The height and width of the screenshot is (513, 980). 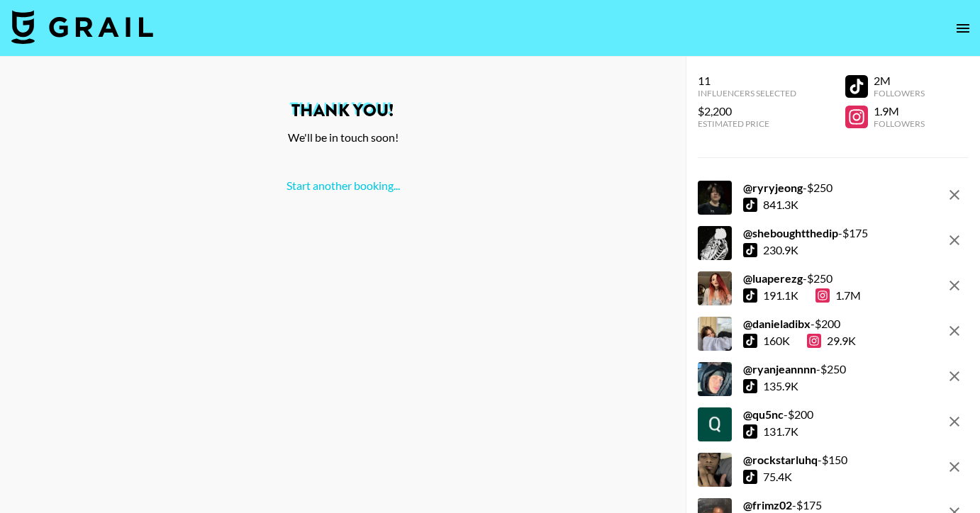 What do you see at coordinates (747, 81) in the screenshot?
I see `div: 11` at bounding box center [747, 81].